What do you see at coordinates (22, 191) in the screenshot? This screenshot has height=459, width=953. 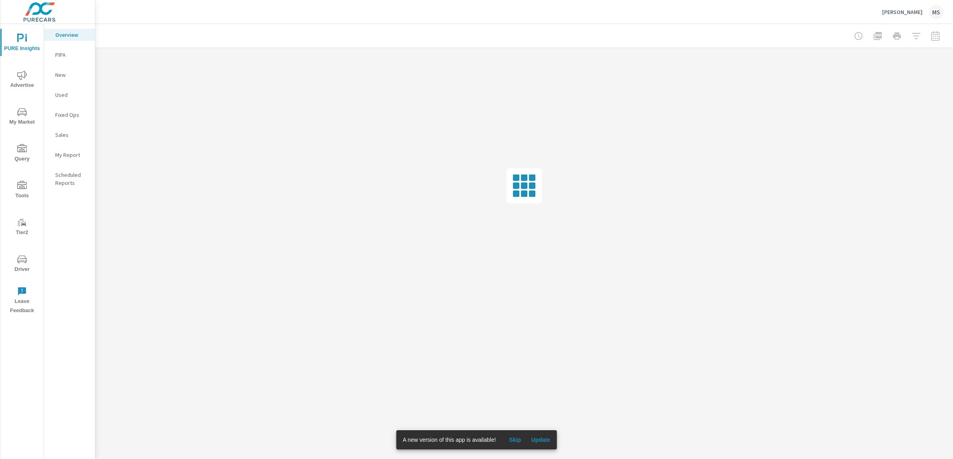 I see `span: Tools` at bounding box center [22, 191].